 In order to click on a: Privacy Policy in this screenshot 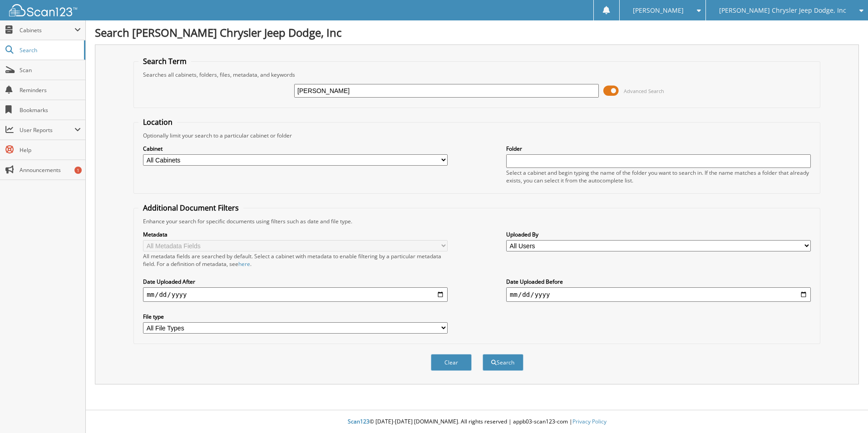, I will do `click(590, 421)`.